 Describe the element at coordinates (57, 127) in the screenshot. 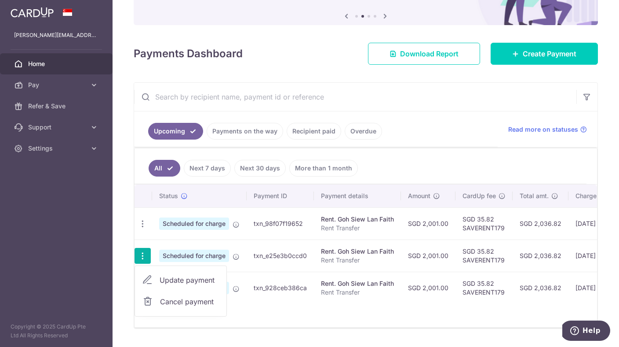

I see `span: Support` at that location.